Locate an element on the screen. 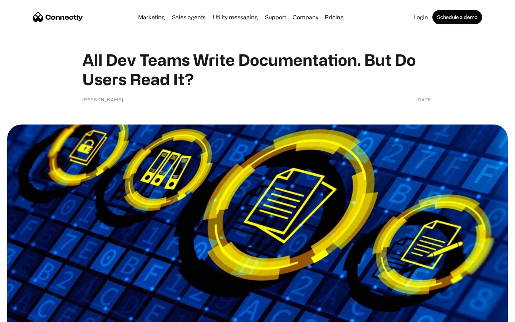 This screenshot has height=322, width=515. a: Marketing is located at coordinates (151, 17).